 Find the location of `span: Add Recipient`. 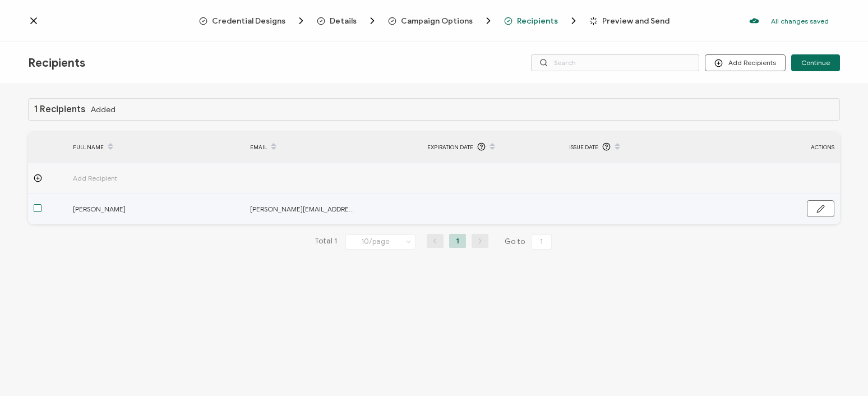

span: Add Recipient is located at coordinates (126, 178).